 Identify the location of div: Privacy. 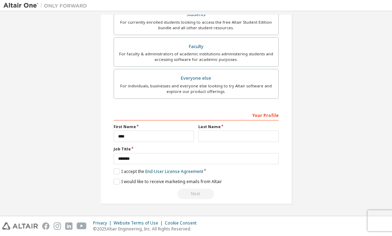
(103, 223).